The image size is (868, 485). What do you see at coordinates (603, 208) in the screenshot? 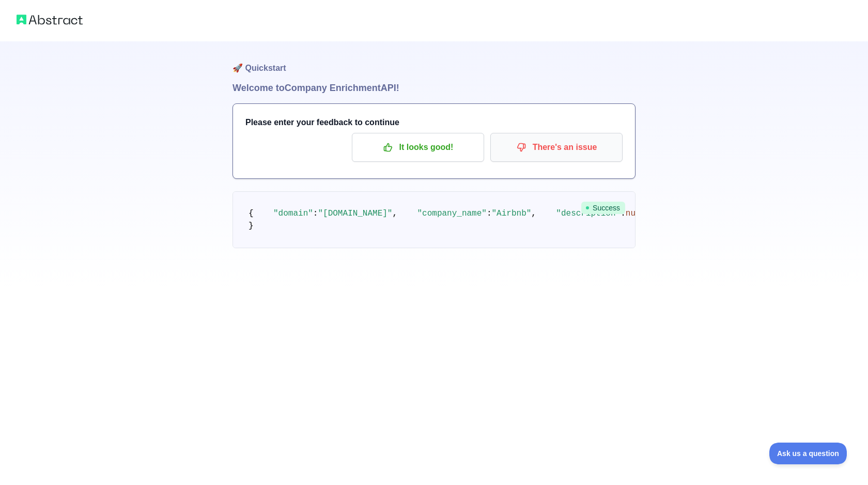
I see `span: Success` at bounding box center [603, 208].